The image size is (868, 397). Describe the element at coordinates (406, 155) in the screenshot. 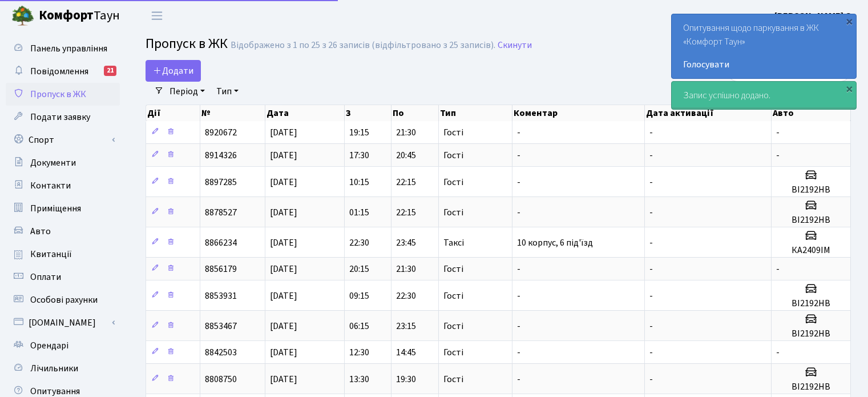

I see `span: 20:45` at that location.